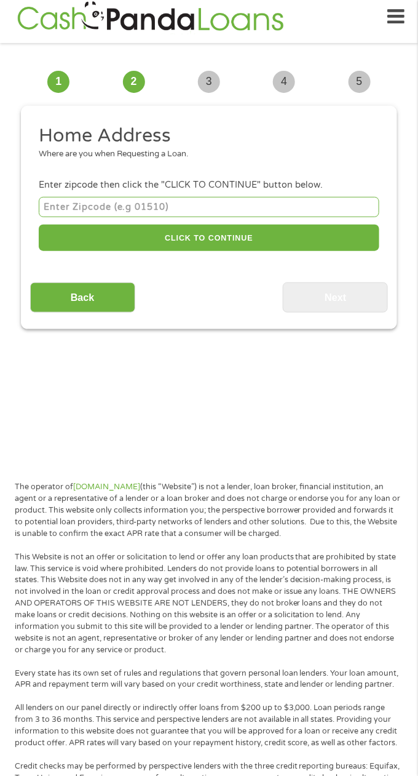 The width and height of the screenshot is (418, 776). Describe the element at coordinates (209, 726) in the screenshot. I see `p: All lenders on our panel directly or indirectly offer loans from $200 up to $3,000. Loan periods ...` at that location.